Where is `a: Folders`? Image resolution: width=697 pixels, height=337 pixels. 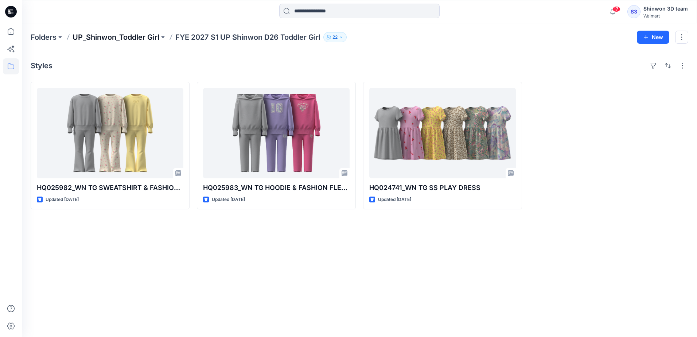
a: Folders is located at coordinates (43, 37).